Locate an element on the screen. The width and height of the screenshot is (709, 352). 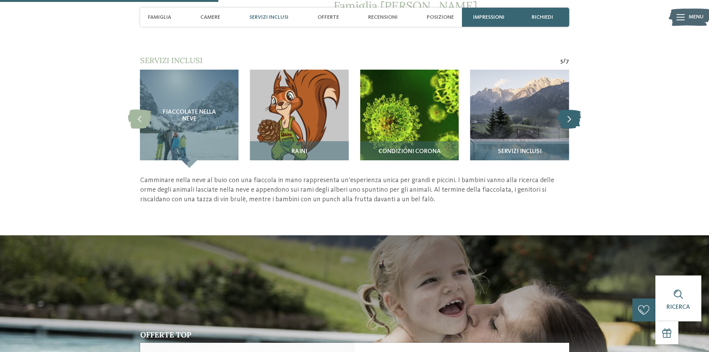
span: richiedi is located at coordinates (543, 17).